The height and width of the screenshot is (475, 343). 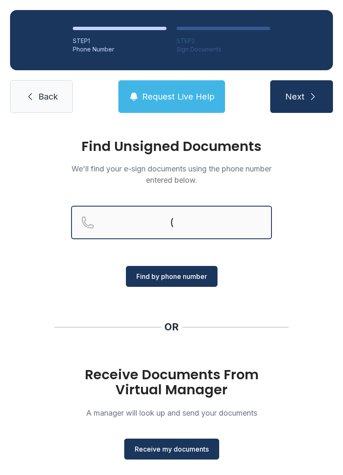 I want to click on span: Back, so click(x=48, y=97).